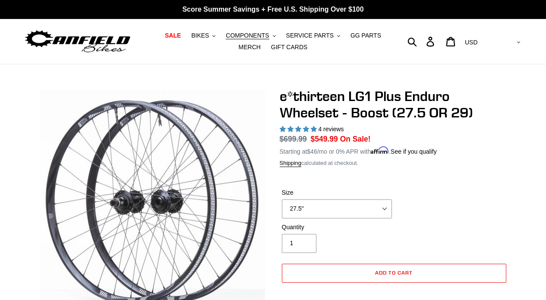  Describe the element at coordinates (247, 35) in the screenshot. I see `span: COMPONENTS` at that location.